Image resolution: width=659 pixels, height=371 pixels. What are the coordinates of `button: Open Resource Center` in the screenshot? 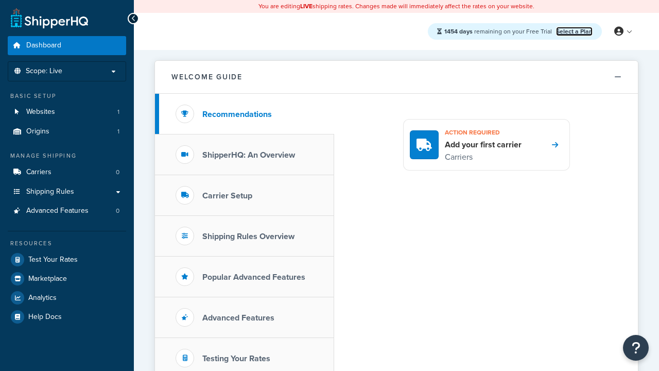 It's located at (636, 348).